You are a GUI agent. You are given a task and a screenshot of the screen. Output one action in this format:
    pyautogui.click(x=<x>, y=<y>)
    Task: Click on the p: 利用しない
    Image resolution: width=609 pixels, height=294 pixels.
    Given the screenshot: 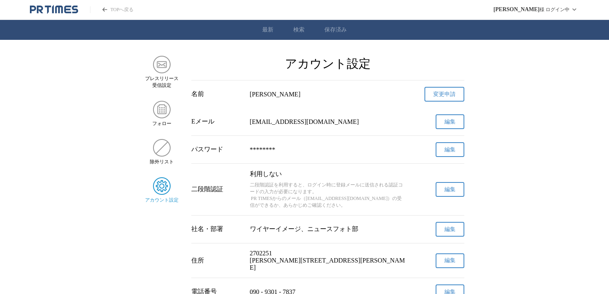 What is the action you would take?
    pyautogui.click(x=328, y=174)
    